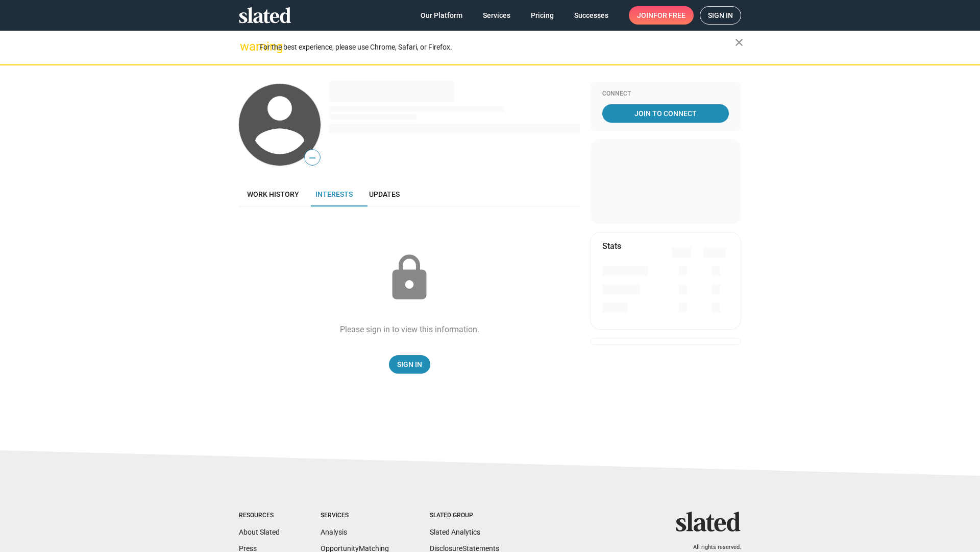  What do you see at coordinates (273, 194) in the screenshot?
I see `span: Work history` at bounding box center [273, 194].